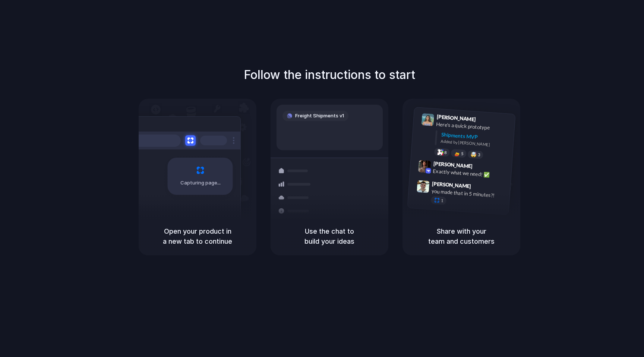 The height and width of the screenshot is (357, 644). Describe the element at coordinates (482, 168) in the screenshot. I see `span: 9:42 AM` at that location.